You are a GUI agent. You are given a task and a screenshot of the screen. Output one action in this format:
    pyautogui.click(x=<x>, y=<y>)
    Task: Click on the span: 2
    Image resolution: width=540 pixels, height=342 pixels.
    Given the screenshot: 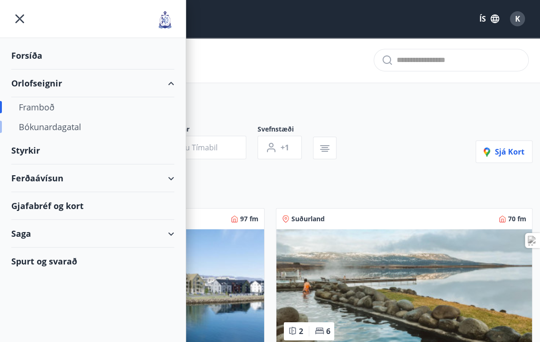 What is the action you would take?
    pyautogui.click(x=301, y=331)
    